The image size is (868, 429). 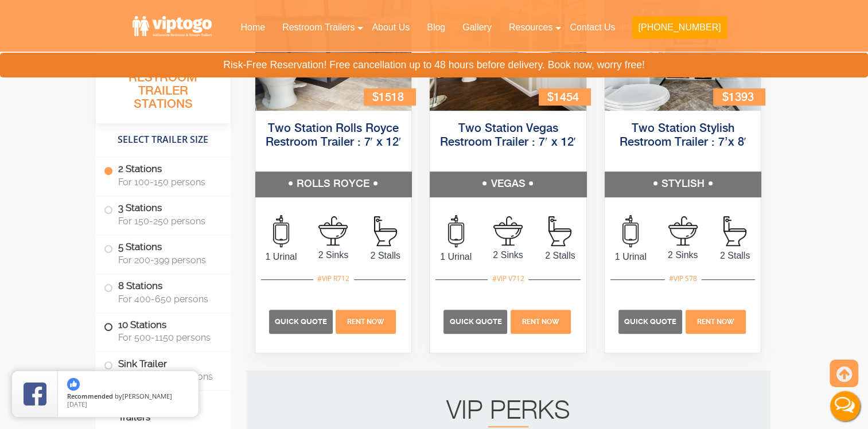 I want to click on span: For 100-150 persons, so click(x=167, y=182).